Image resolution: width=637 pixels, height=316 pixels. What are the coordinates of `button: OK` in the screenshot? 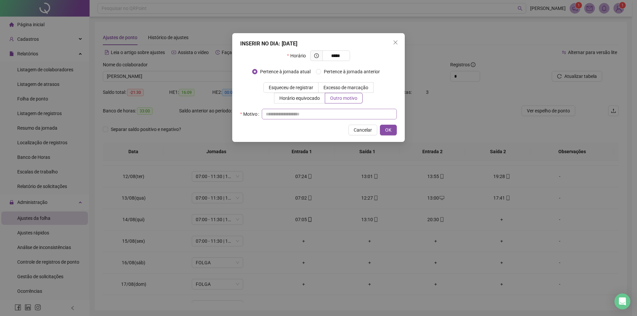 It's located at (388, 130).